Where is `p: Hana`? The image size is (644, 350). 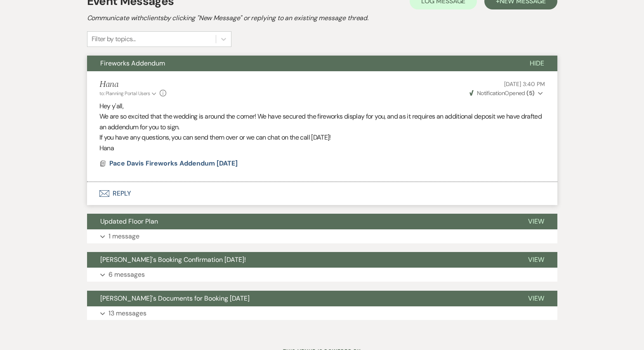 p: Hana is located at coordinates (322, 148).